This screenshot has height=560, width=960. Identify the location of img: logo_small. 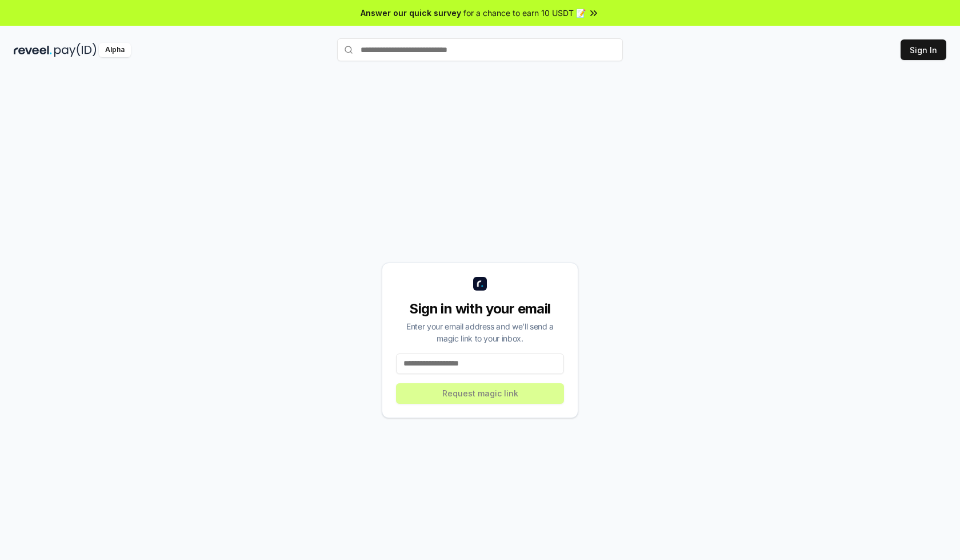
(480, 284).